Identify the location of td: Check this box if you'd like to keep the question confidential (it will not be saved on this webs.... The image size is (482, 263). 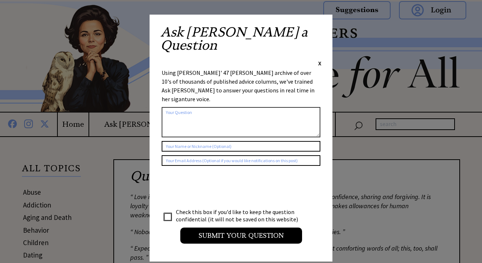
(240, 216).